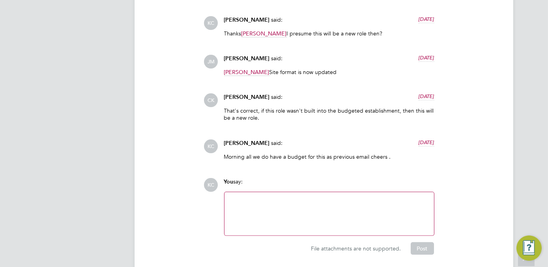 Image resolution: width=548 pixels, height=267 pixels. I want to click on span: File attachments are not supported., so click(356, 249).